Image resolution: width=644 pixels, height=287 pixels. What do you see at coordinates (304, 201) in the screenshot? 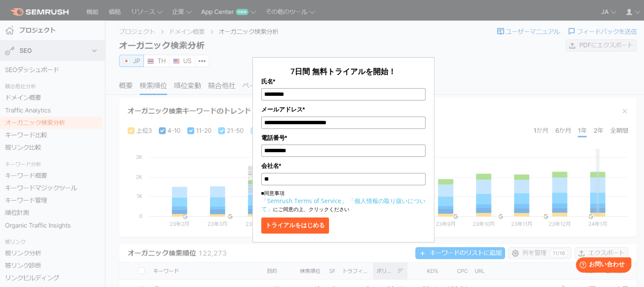
I see `a: 「Semrush Terms of Service」` at bounding box center [304, 201].